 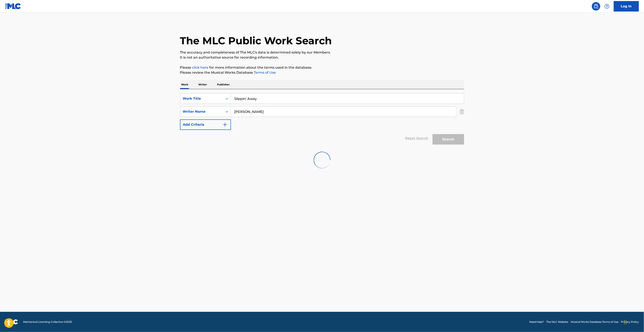 I want to click on img: logo, so click(x=11, y=322).